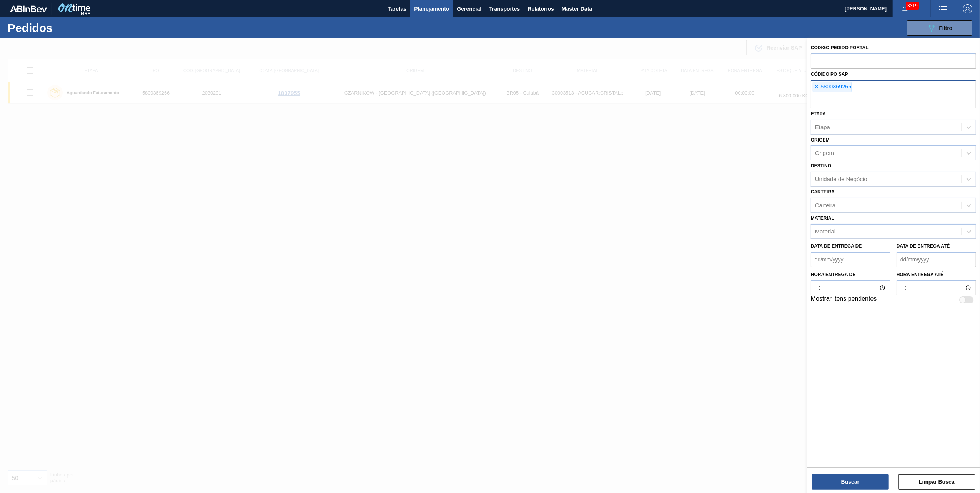  I want to click on span: Filtro, so click(946, 28).